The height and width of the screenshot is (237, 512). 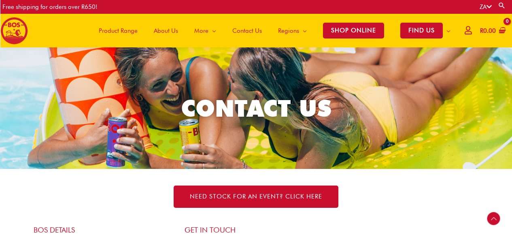 I want to click on a: NEED STOCK FOR AN EVENT? Click here, so click(x=256, y=196).